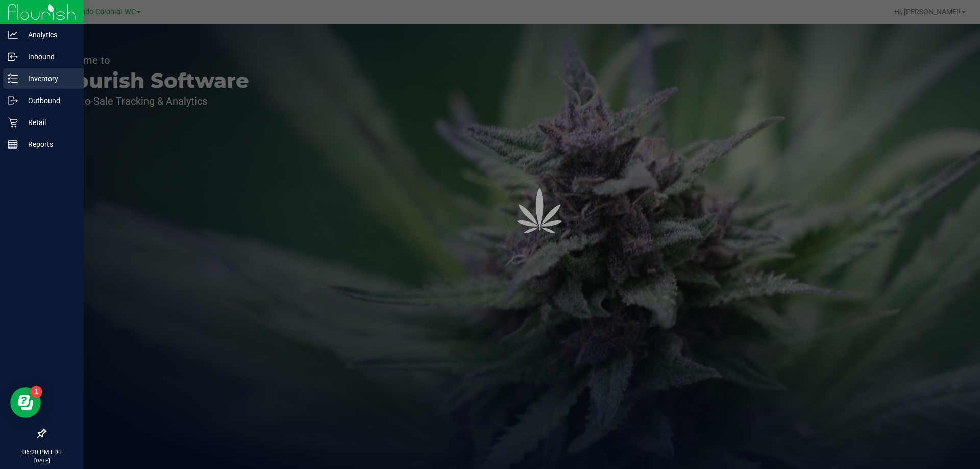  What do you see at coordinates (13, 56) in the screenshot?
I see `inline-svg: Inbound` at bounding box center [13, 56].